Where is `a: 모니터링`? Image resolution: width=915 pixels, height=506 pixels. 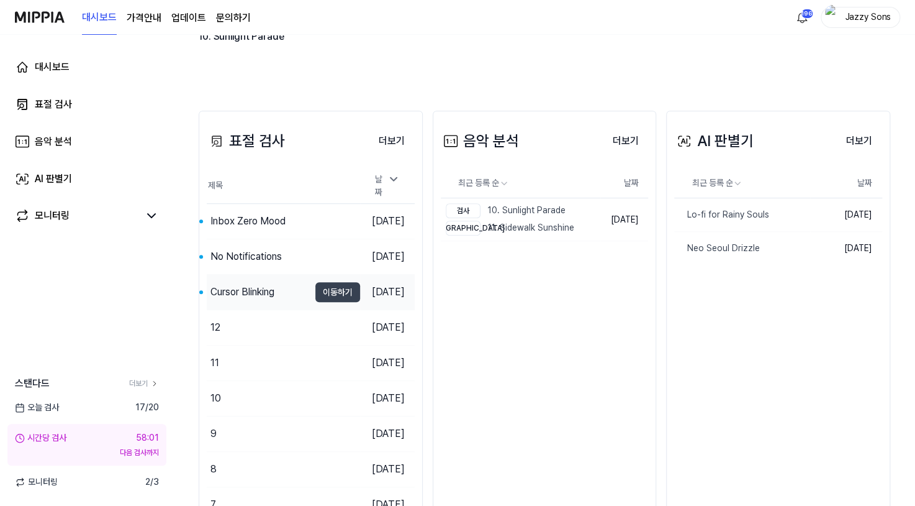 a: 모니터링 is located at coordinates (77, 216).